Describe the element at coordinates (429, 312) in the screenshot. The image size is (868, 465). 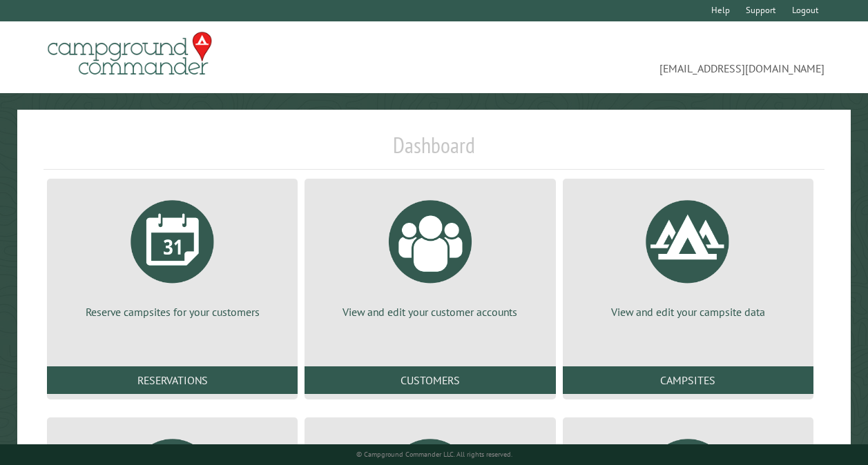
I see `p: View and edit your customer accounts` at that location.